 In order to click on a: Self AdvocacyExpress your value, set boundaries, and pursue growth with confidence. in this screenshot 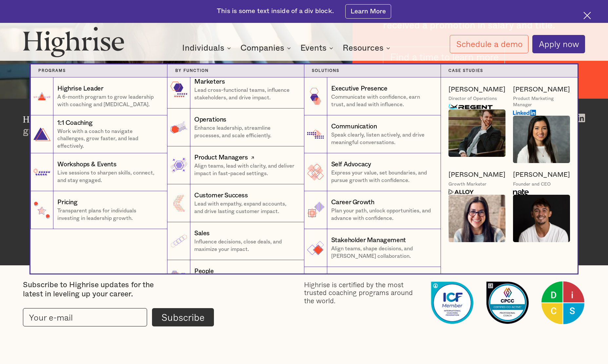, I will do `click(372, 172)`.